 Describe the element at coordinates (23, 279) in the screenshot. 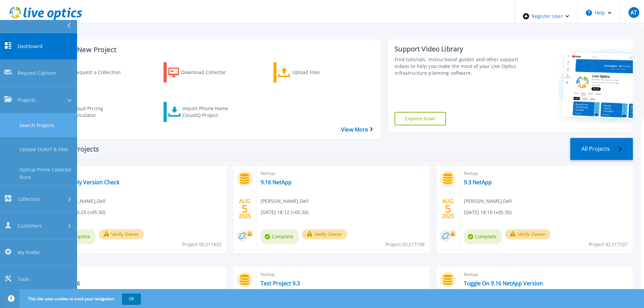

I see `span: Tools` at that location.